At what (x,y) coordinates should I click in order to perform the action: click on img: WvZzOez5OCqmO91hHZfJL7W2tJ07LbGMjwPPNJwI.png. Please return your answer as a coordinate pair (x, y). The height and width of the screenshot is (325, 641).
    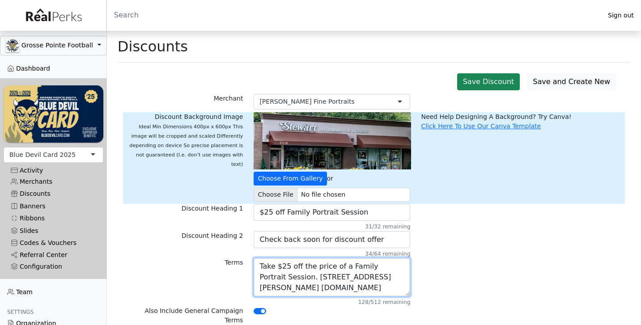
    Looking at the image, I should click on (53, 114).